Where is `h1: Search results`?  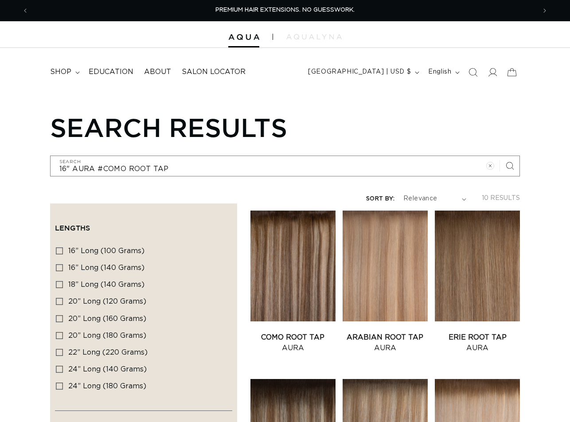 h1: Search results is located at coordinates (285, 127).